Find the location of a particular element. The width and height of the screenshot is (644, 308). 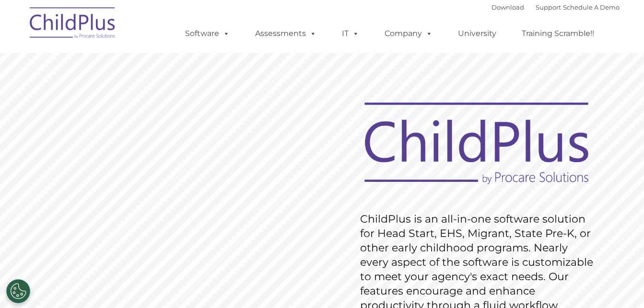

a: Download is located at coordinates (508, 7).